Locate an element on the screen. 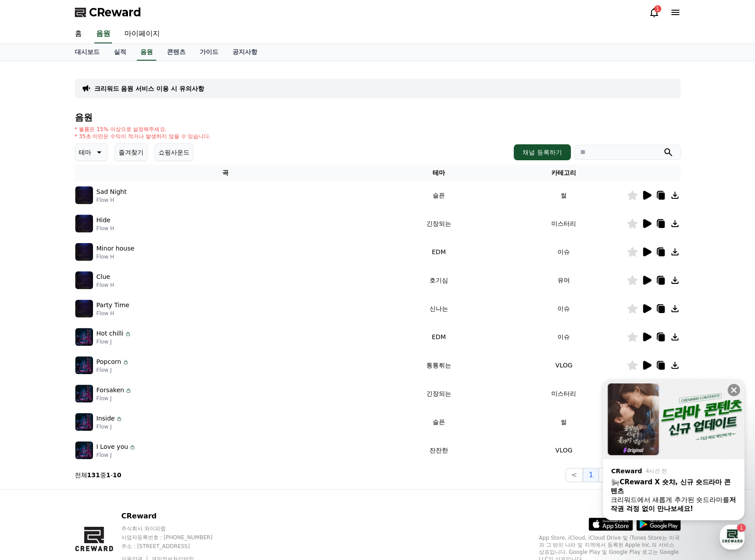  button: 즐겨찾기 is located at coordinates (131, 152).